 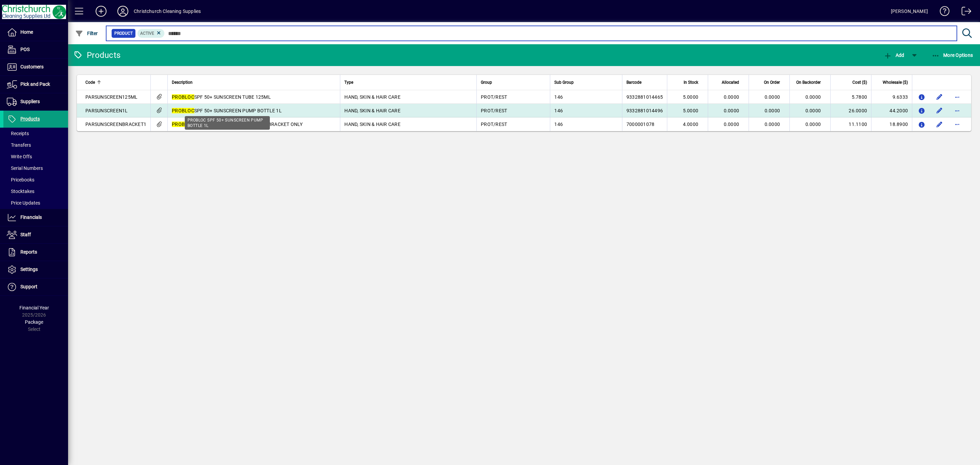 What do you see at coordinates (36, 180) in the screenshot?
I see `a: Pricebooks` at bounding box center [36, 180].